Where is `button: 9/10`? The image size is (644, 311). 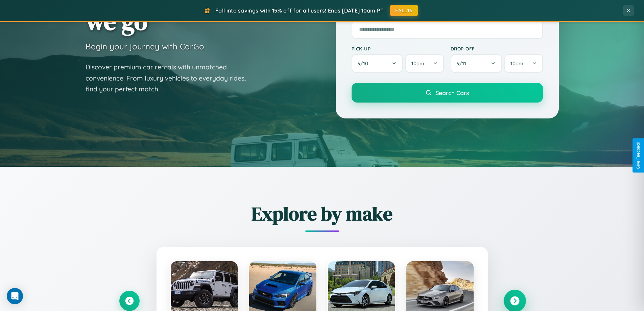 button: 9/10 is located at coordinates (377, 63).